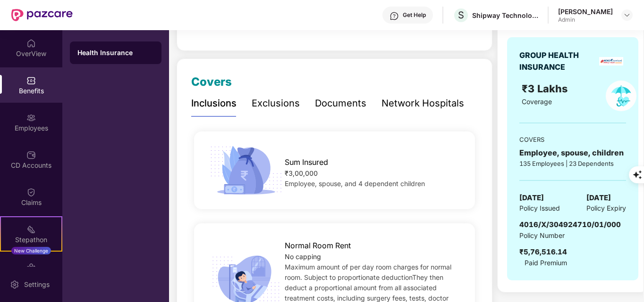 The width and height of the screenshot is (644, 302). What do you see at coordinates (540, 208) in the screenshot?
I see `span: Policy Issued` at bounding box center [540, 208].